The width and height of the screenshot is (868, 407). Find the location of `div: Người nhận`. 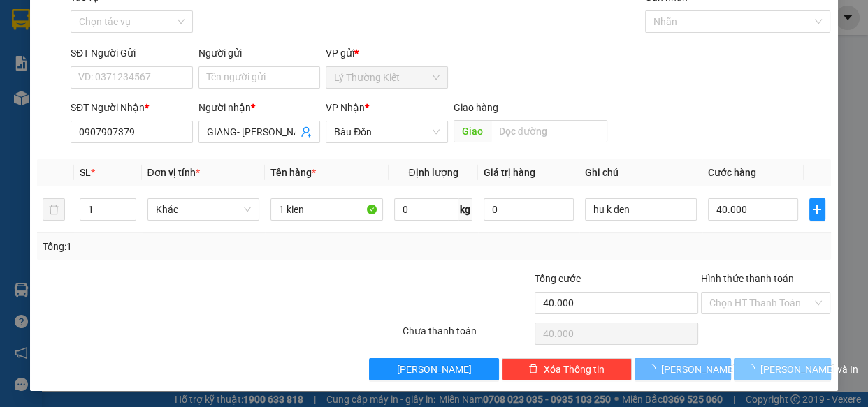

div: Người nhận is located at coordinates (260, 108).